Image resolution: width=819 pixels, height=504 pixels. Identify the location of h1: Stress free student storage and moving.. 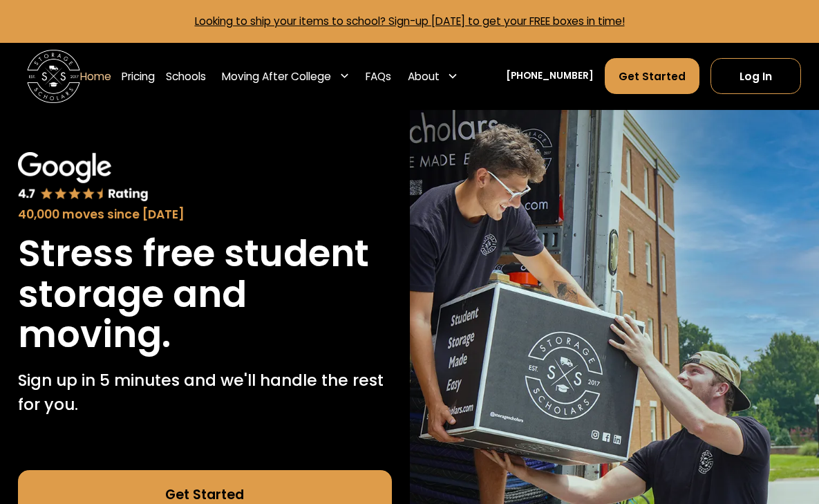
(205, 294).